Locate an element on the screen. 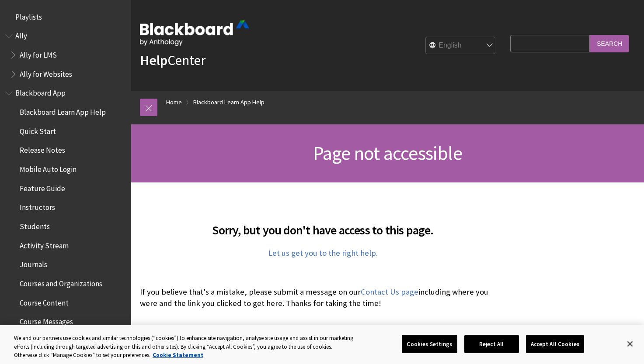  span: Release Notes is located at coordinates (42, 149).